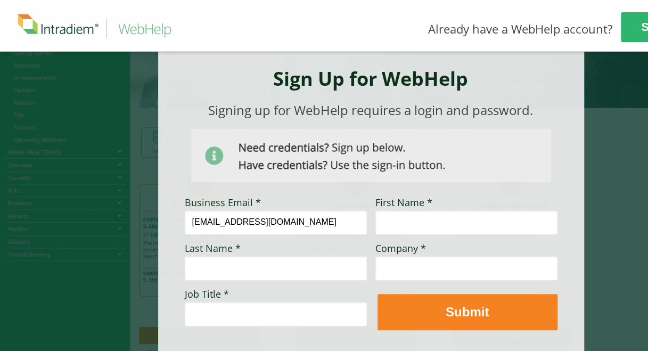 The height and width of the screenshot is (351, 648). I want to click on strong: Sign Up for WebHelp, so click(370, 78).